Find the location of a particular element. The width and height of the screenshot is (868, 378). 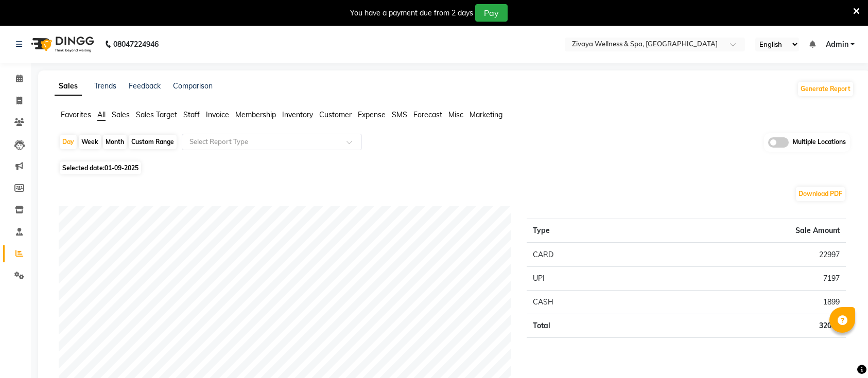

div: Week is located at coordinates (90, 142).